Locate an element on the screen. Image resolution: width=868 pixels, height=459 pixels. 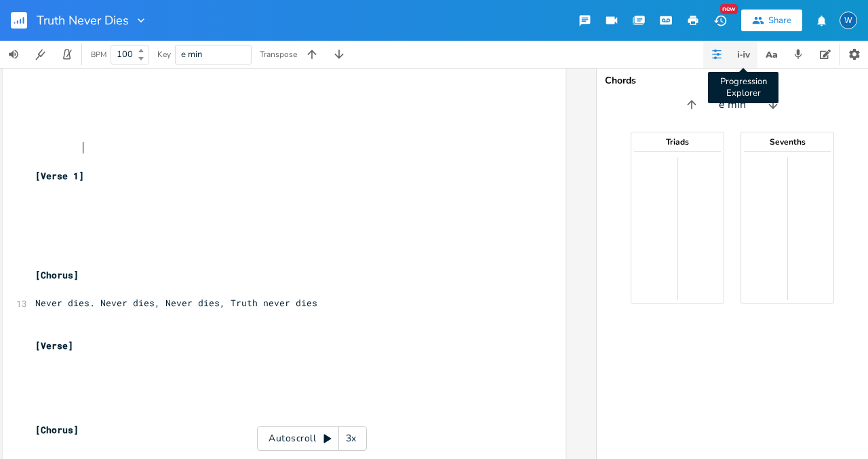
span: [Verse 1] is located at coordinates (60, 176).